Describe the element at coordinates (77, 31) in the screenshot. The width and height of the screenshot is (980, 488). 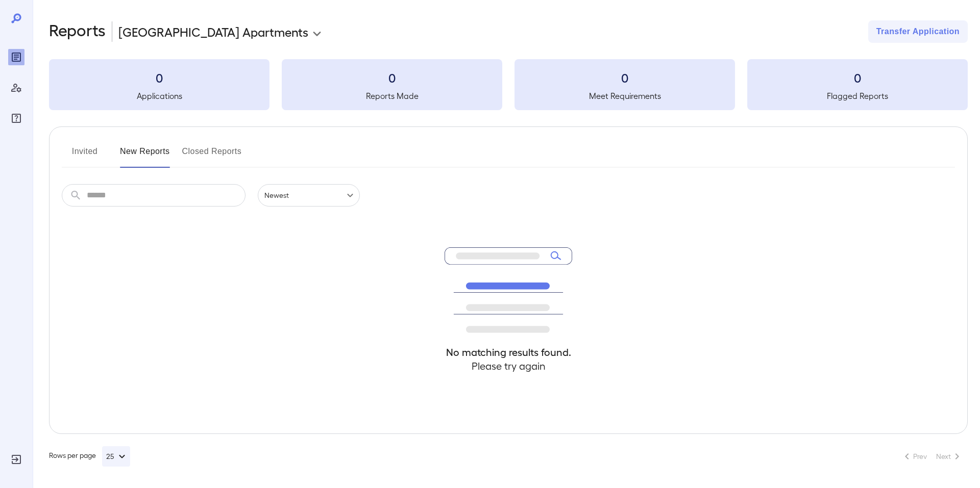
I see `h2: Reports` at that location.